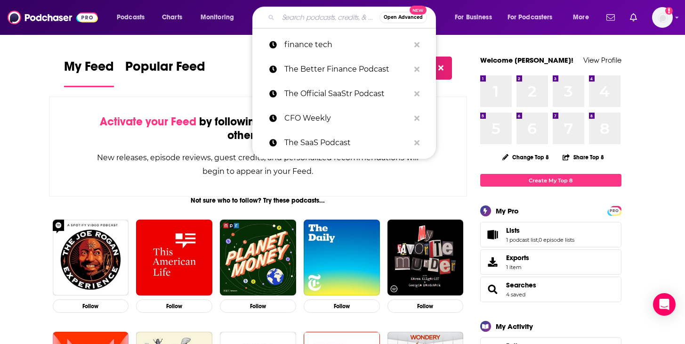  I want to click on button: Open AdvancedNew, so click(403, 17).